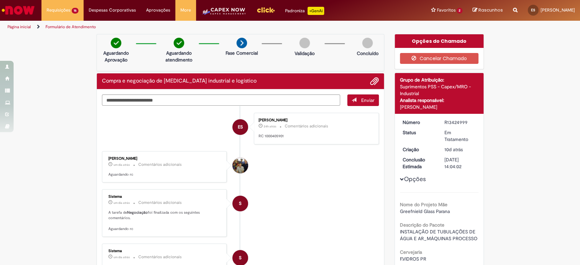 The width and height of the screenshot is (580, 265). I want to click on b: Descrição do Pacote, so click(422, 225).